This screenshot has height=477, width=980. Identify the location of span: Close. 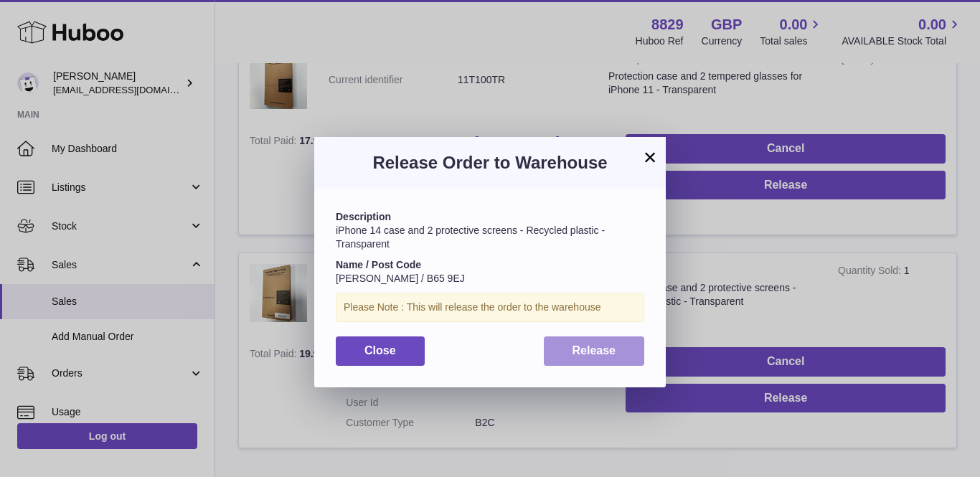
(380, 351).